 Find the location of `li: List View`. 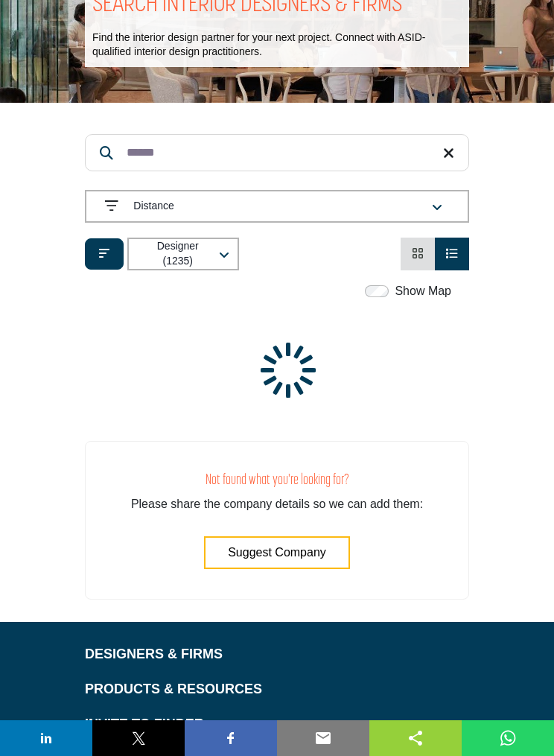

li: List View is located at coordinates (452, 254).